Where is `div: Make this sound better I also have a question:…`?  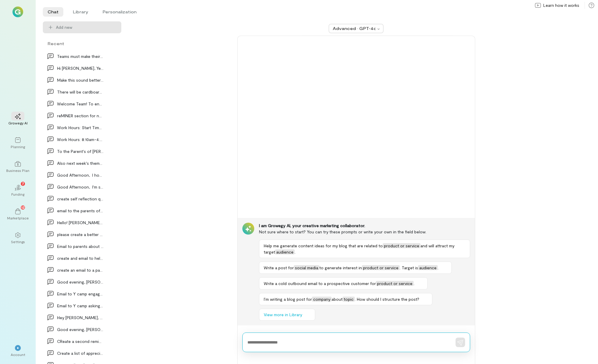 div: Make this sound better I also have a question:… is located at coordinates (80, 80).